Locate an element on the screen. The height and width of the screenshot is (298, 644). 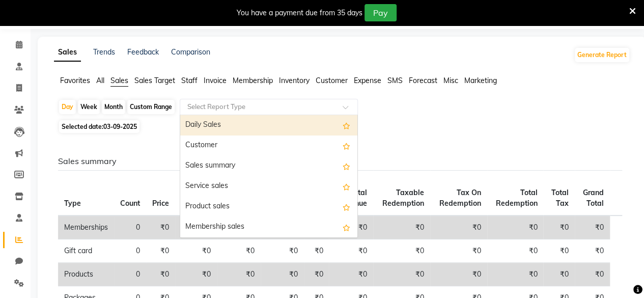
span: Selected date: is located at coordinates (99, 126).